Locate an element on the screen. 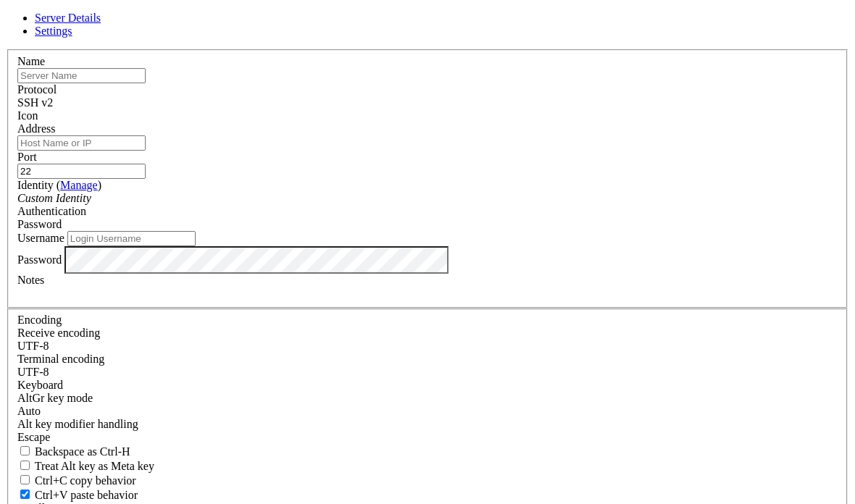 This screenshot has width=855, height=504. label: Identity is located at coordinates (60, 185).